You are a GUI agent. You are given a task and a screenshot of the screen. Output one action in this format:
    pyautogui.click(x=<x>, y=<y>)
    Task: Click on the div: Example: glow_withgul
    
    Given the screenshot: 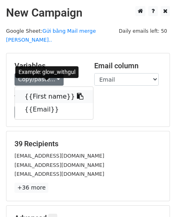 What is the action you would take?
    pyautogui.click(x=47, y=72)
    